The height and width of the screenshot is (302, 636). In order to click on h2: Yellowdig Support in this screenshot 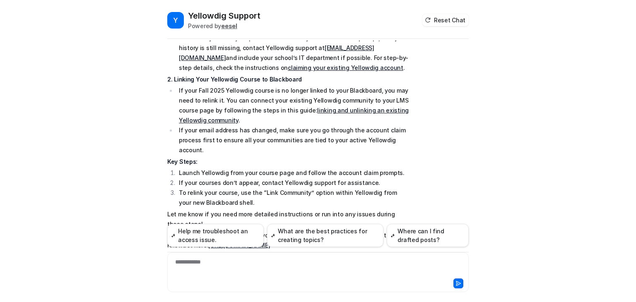, I will do `click(224, 16)`.